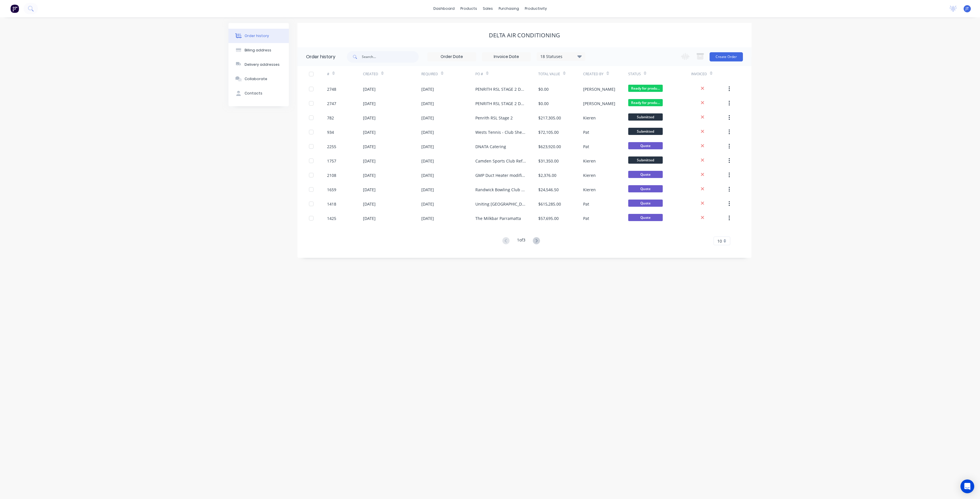  I want to click on div: $72,105.00, so click(548, 133).